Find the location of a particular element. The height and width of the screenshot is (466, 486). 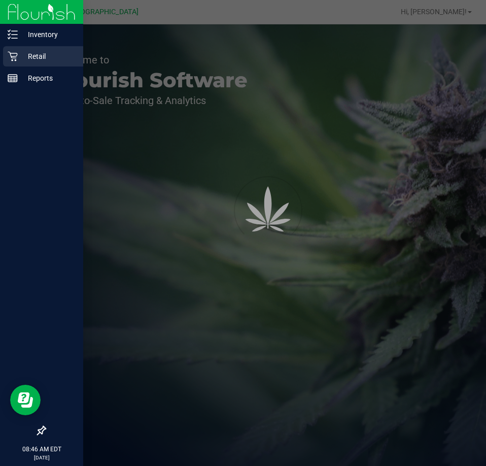

p: 08:46 AM EDT is located at coordinates (42, 449).